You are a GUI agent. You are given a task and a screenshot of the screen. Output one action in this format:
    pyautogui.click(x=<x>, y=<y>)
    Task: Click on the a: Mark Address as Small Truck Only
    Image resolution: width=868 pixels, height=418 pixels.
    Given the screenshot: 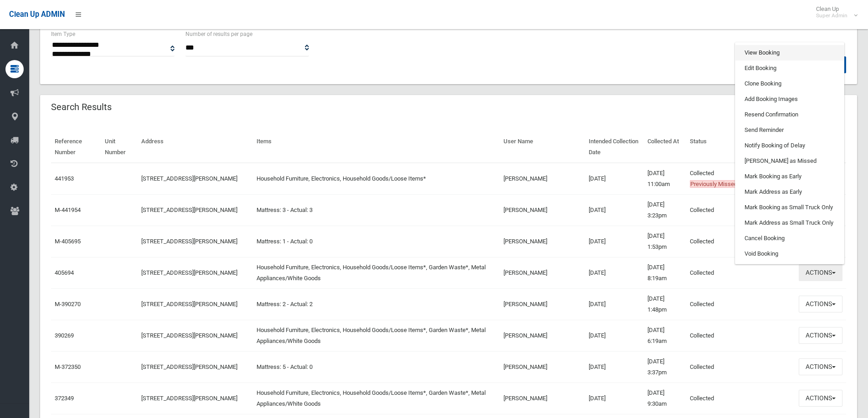 What is the action you would take?
    pyautogui.click(x=790, y=223)
    